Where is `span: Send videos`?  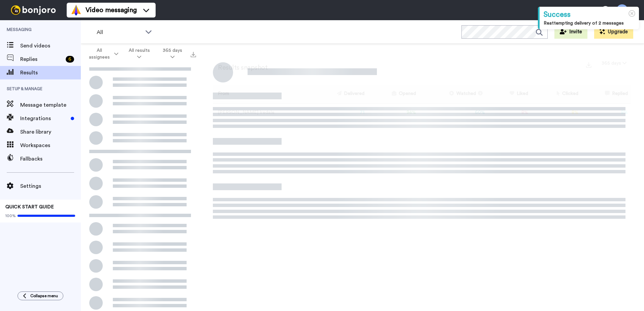
span: Send videos is located at coordinates (51, 46).